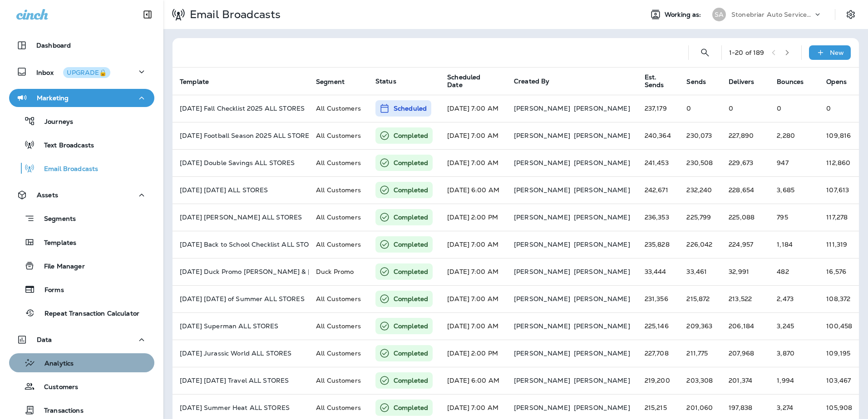 The width and height of the screenshot is (868, 419). I want to click on p: Marketing, so click(53, 98).